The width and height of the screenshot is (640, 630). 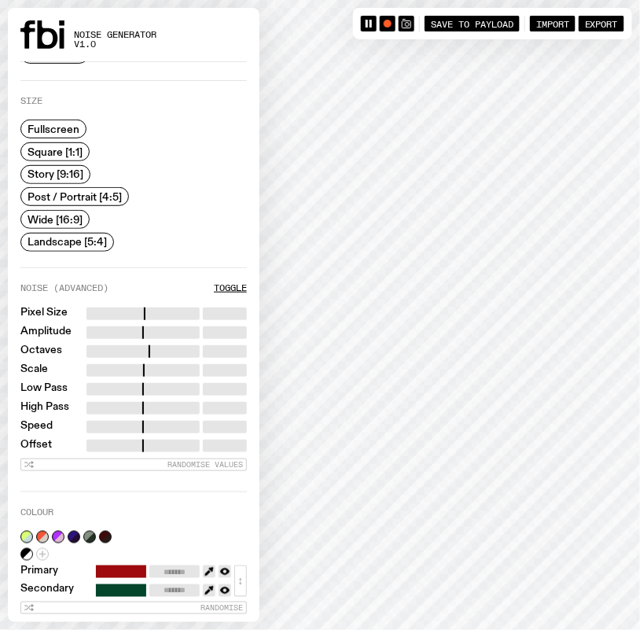 What do you see at coordinates (55, 219) in the screenshot?
I see `span: Wide [16:9]` at bounding box center [55, 219].